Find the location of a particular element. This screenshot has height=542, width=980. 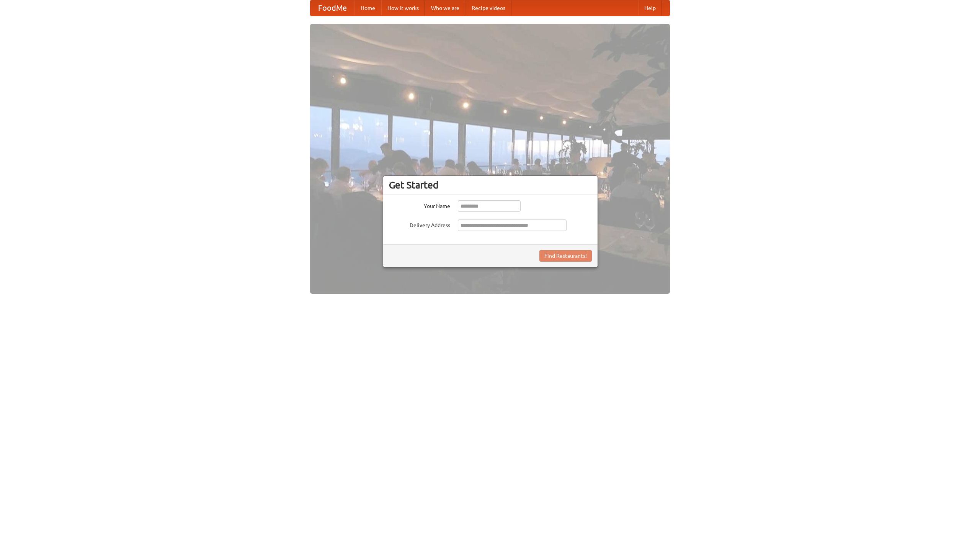

a: How it works is located at coordinates (403, 8).